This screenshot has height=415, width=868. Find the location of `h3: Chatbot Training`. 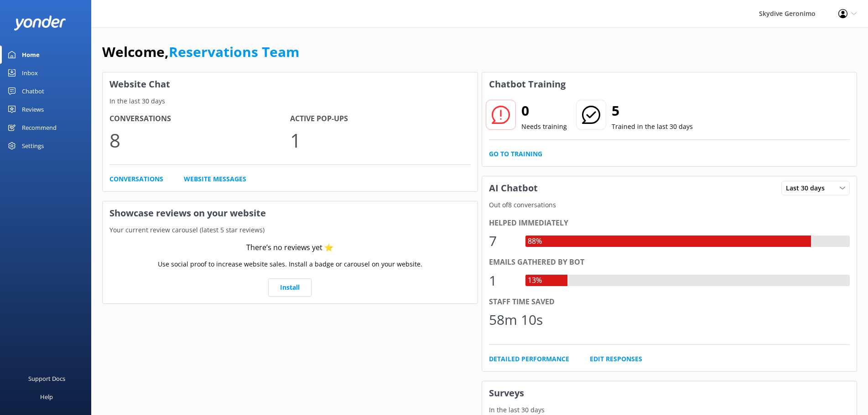

h3: Chatbot Training is located at coordinates (528, 84).